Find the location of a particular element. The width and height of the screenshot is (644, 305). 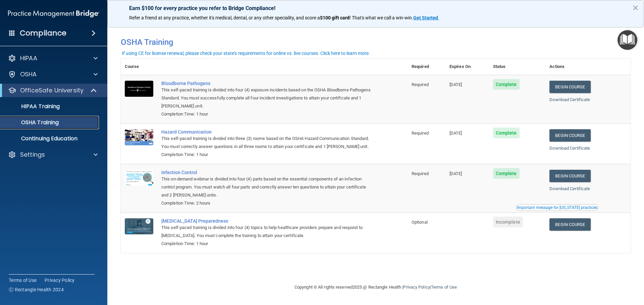

p: HIPAA is located at coordinates (29, 58).